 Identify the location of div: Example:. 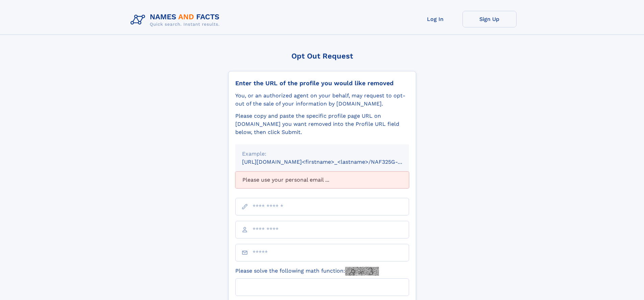
(322, 154).